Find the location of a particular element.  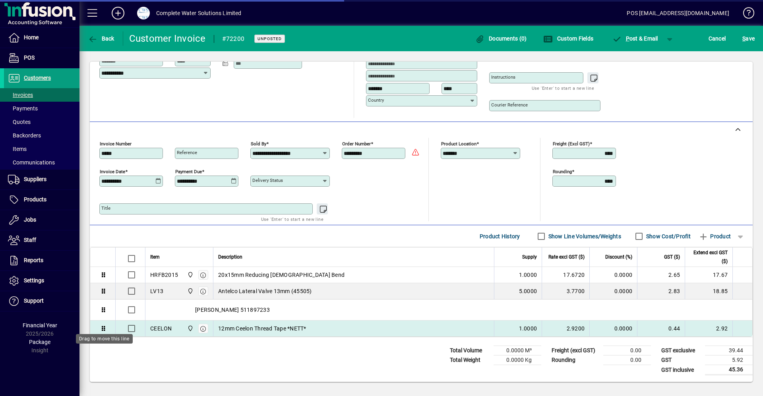

a: Reports is located at coordinates (42, 261).